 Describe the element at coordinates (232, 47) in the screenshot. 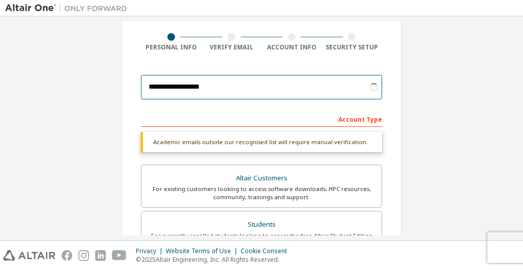

I see `div: Verify Email` at that location.